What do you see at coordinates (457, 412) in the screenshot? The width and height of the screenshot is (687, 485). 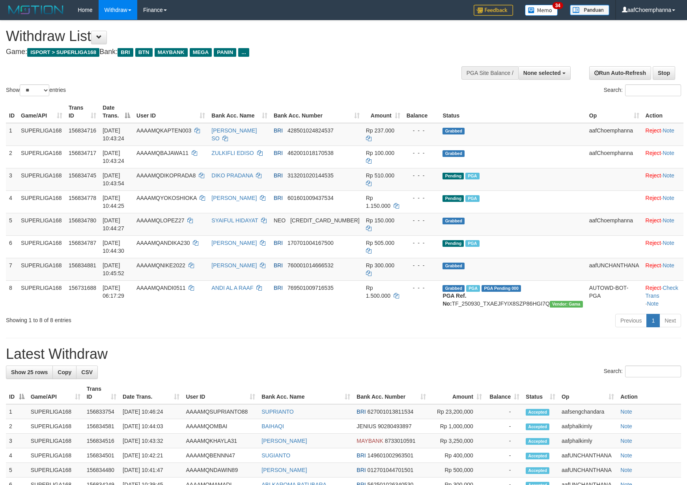 I see `td: Rp 23,200,000` at bounding box center [457, 412].